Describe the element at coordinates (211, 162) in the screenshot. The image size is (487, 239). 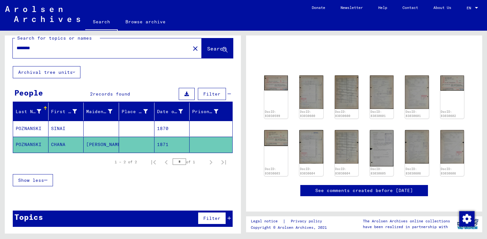
I see `button: Next page` at that location.